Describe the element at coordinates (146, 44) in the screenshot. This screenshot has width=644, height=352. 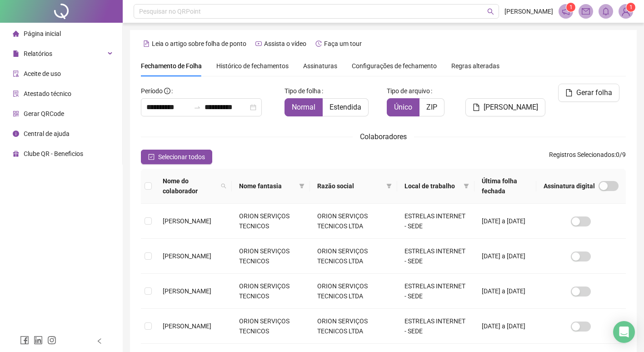
I see `span: file-text` at that location.